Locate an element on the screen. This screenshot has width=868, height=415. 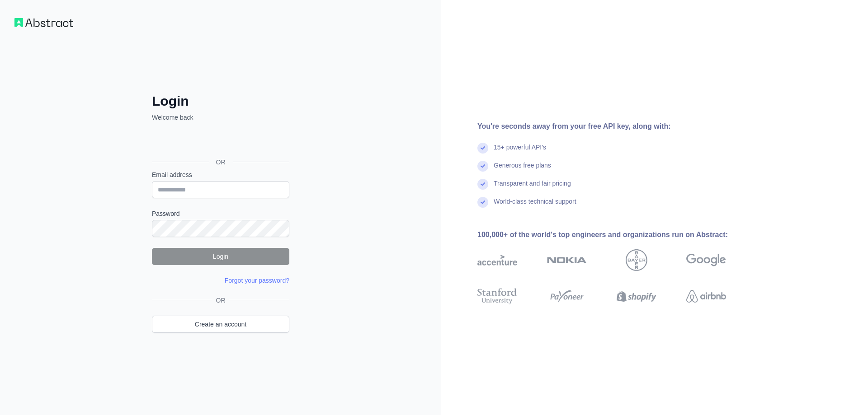
a: Forgot your password? is located at coordinates (257, 281).